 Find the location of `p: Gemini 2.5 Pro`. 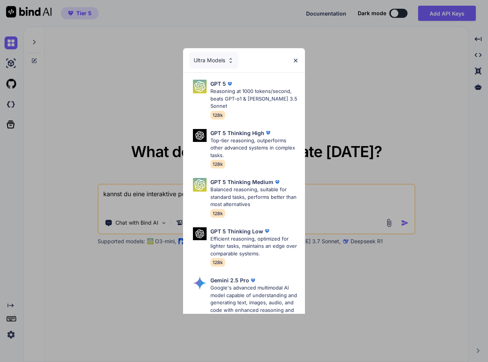

p: Gemini 2.5 Pro is located at coordinates (230, 280).